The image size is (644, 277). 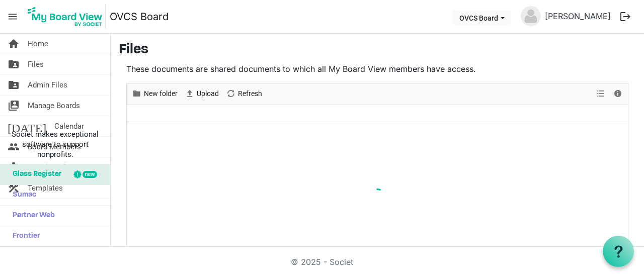 What do you see at coordinates (31, 216) in the screenshot?
I see `span: Partner Web` at bounding box center [31, 216].